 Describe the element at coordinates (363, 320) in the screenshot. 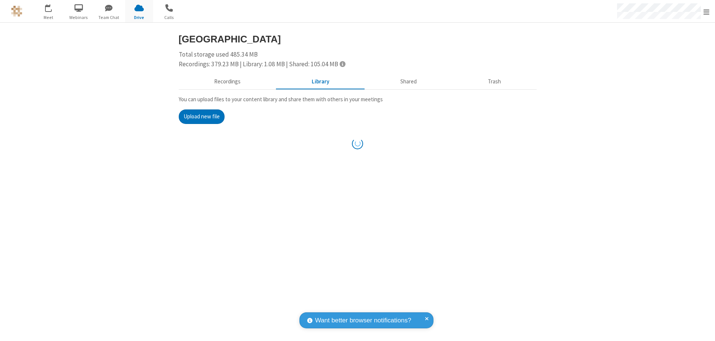

I see `span: Want better browser notifications?` at that location.